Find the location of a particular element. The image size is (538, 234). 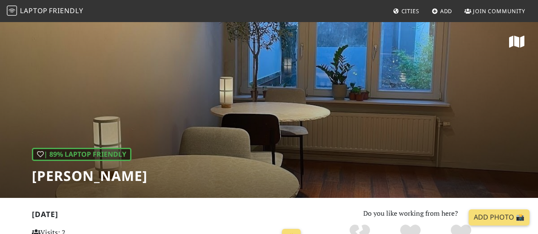

a: Cities is located at coordinates (406, 11).